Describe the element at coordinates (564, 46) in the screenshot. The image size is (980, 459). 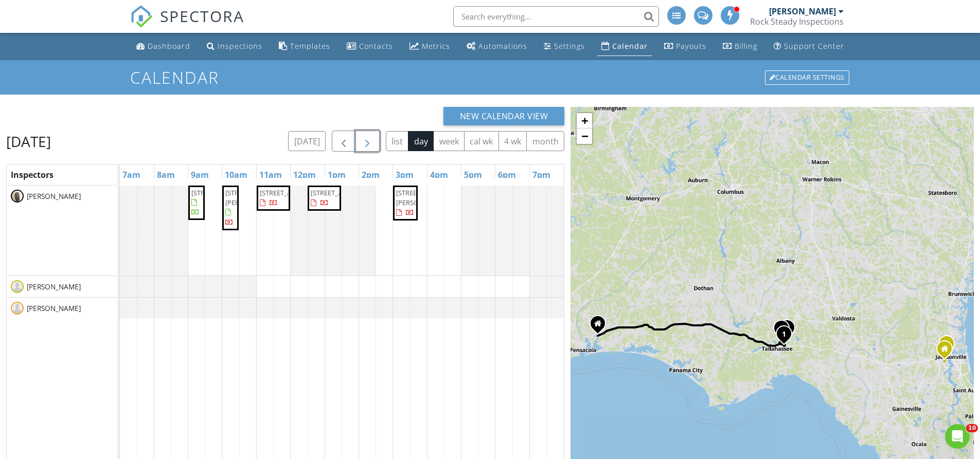
I see `a: Settings` at that location.